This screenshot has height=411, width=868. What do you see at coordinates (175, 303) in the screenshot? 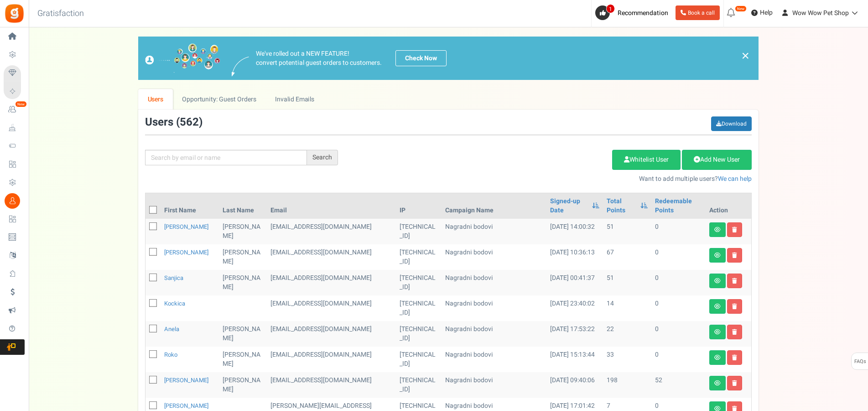
I see `a: kockica` at bounding box center [175, 303].